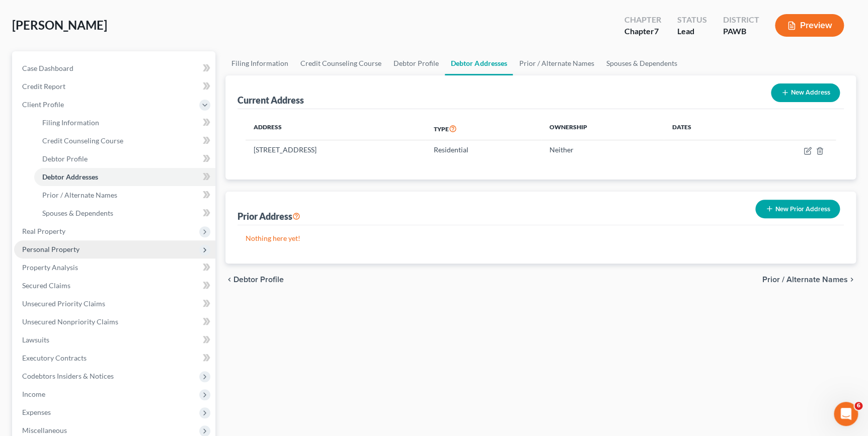  Describe the element at coordinates (83, 140) in the screenshot. I see `span: Credit Counseling Course` at that location.